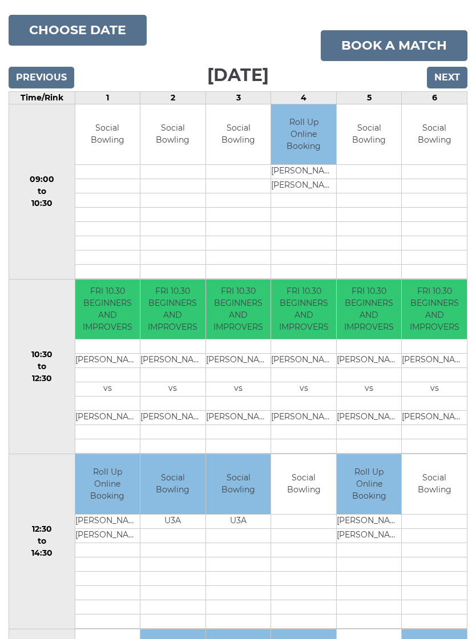 The width and height of the screenshot is (476, 639). What do you see at coordinates (173, 99) in the screenshot?
I see `td: 2` at bounding box center [173, 99].